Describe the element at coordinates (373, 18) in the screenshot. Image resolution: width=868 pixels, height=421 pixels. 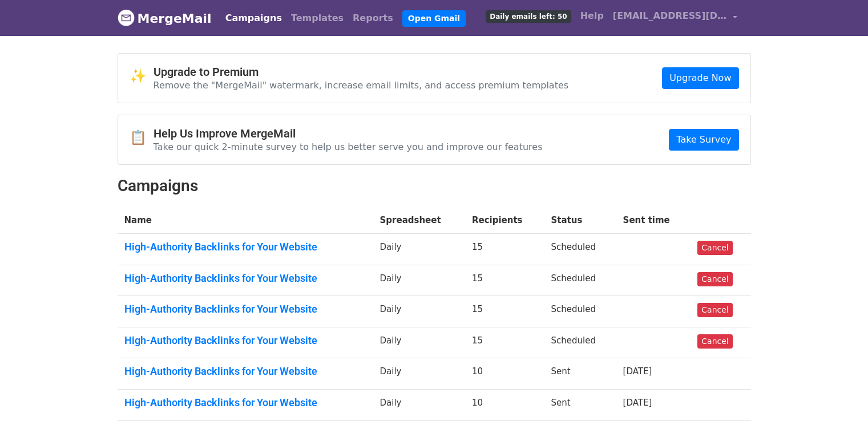
I see `a: Reports` at that location.